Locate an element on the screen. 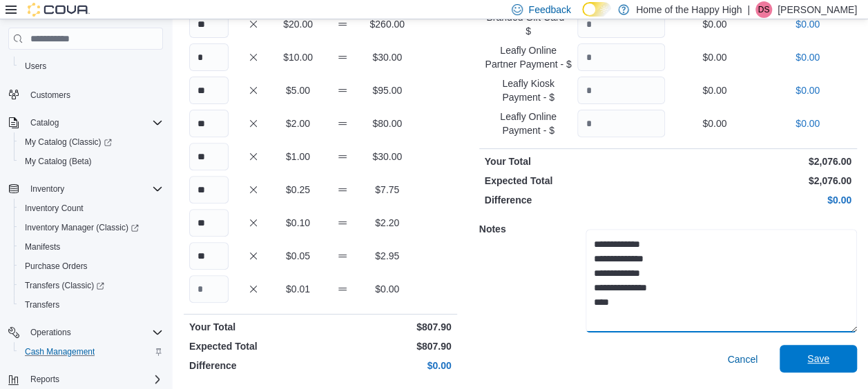 The width and height of the screenshot is (868, 389). span: My Catalog (Beta) is located at coordinates (91, 162).